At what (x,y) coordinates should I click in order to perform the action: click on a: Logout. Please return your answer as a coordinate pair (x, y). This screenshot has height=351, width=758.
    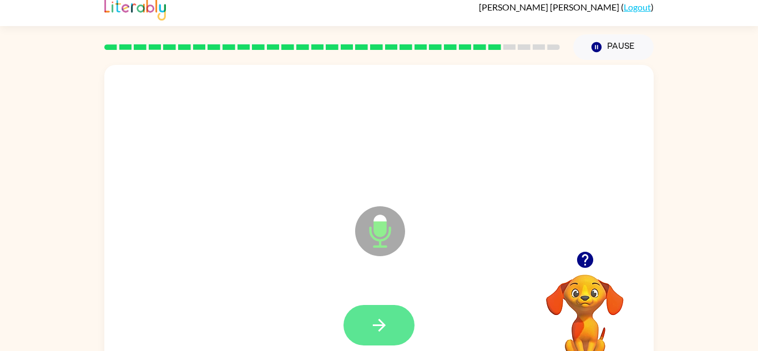
    Looking at the image, I should click on (637, 7).